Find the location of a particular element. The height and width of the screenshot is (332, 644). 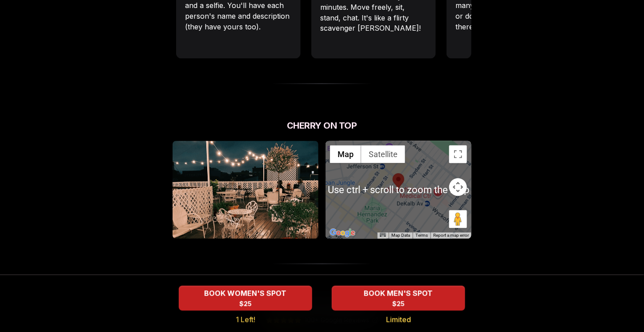

img: Google is located at coordinates (342, 233).